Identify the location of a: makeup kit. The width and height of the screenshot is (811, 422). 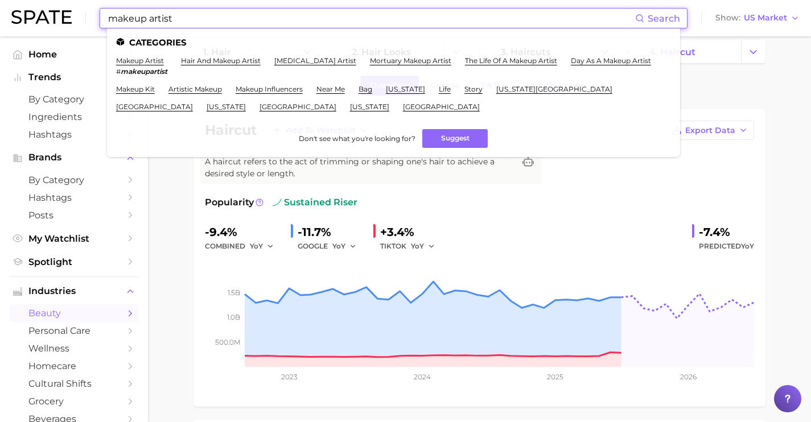
(135, 89).